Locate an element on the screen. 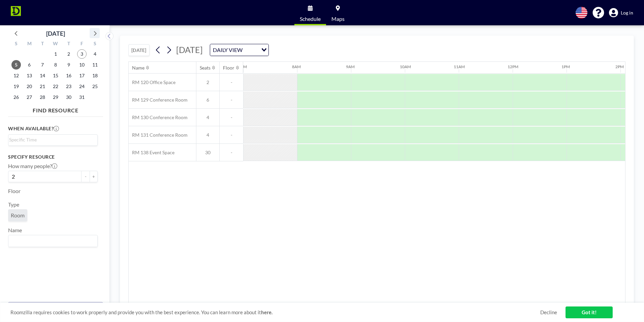 Image resolution: width=644 pixels, height=322 pixels. h3: Specify resource is located at coordinates (53, 157).